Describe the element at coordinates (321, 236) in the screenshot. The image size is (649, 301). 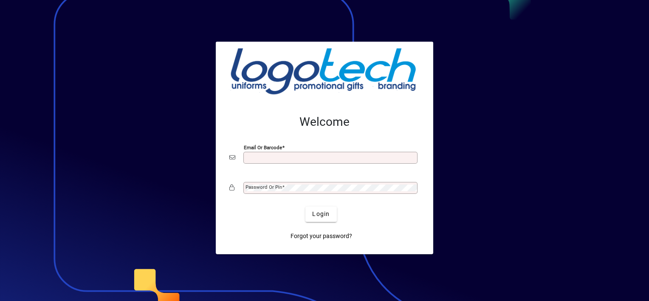
I see `span: Forgot your password?` at that location.